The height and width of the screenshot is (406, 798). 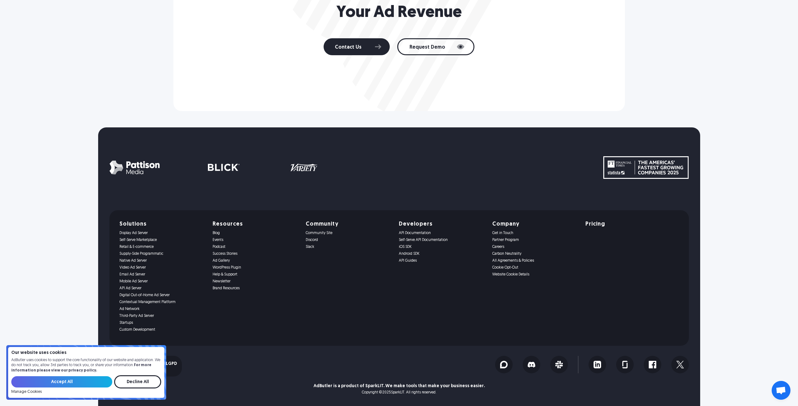 What do you see at coordinates (171, 364) in the screenshot?
I see `div: LGPD` at bounding box center [171, 364].